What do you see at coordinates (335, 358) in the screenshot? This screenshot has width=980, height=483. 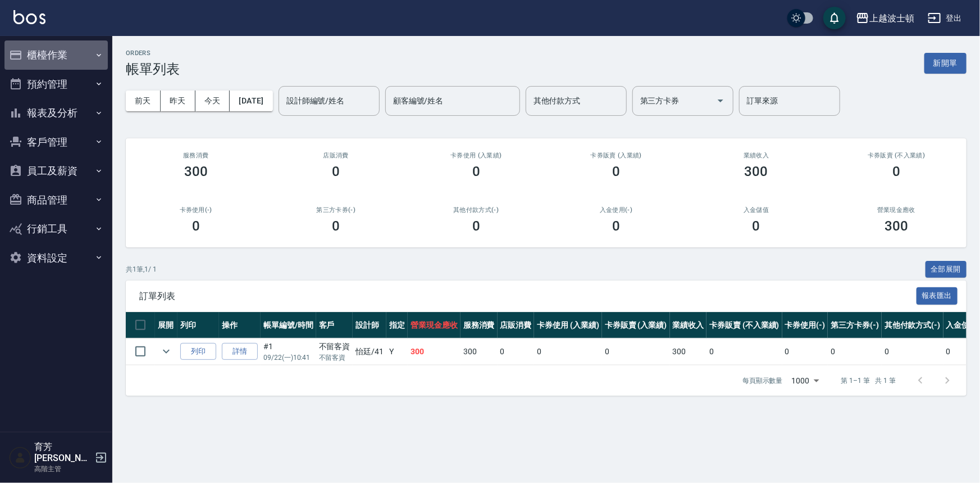 I see `p: 不留客資` at bounding box center [335, 358].